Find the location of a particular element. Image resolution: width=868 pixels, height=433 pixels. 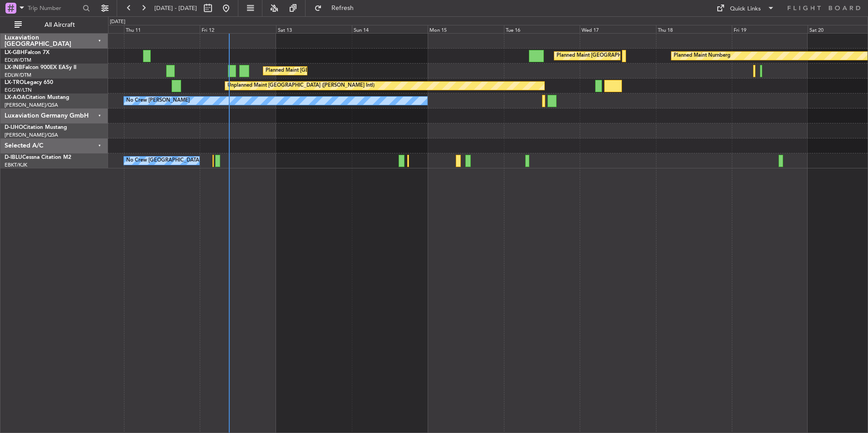

button: Refresh is located at coordinates (337, 8).